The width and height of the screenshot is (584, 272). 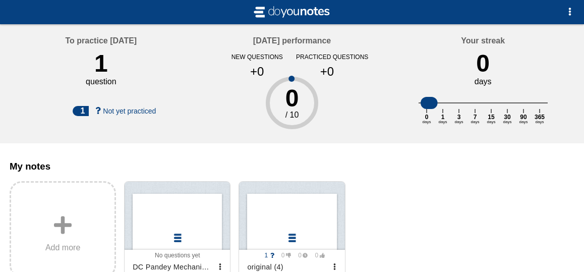 What do you see at coordinates (426, 117) in the screenshot?
I see `text: 0` at bounding box center [426, 117].